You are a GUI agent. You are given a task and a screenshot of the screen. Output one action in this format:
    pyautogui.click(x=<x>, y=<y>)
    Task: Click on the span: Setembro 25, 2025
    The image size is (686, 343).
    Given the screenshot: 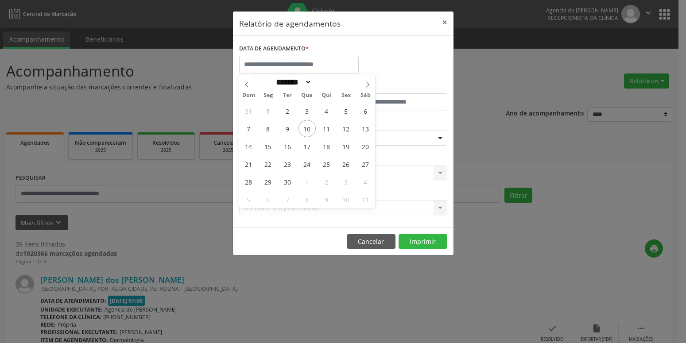 What is the action you would take?
    pyautogui.click(x=327, y=164)
    